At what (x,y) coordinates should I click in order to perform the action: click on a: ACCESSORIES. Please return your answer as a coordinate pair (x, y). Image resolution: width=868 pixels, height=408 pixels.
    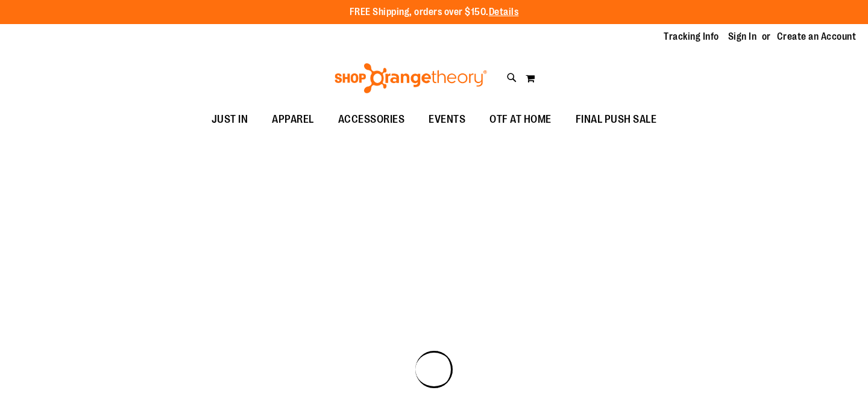
    Looking at the image, I should click on (371, 120).